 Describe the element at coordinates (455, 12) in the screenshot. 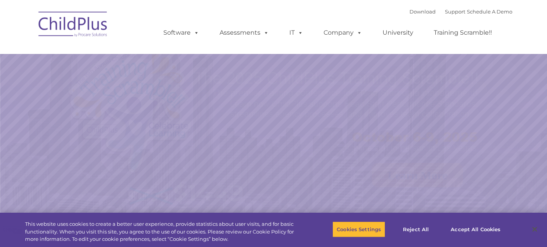

I see `a: Support` at that location.